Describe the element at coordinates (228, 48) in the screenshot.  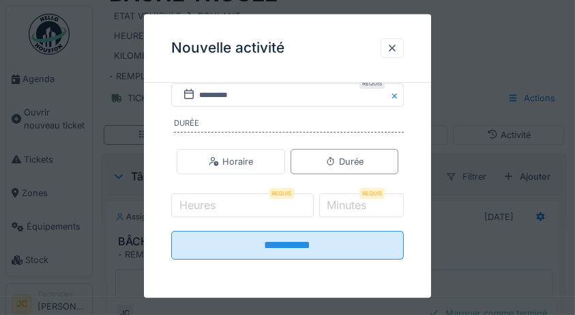
I see `h3: Nouvelle activité` at that location.